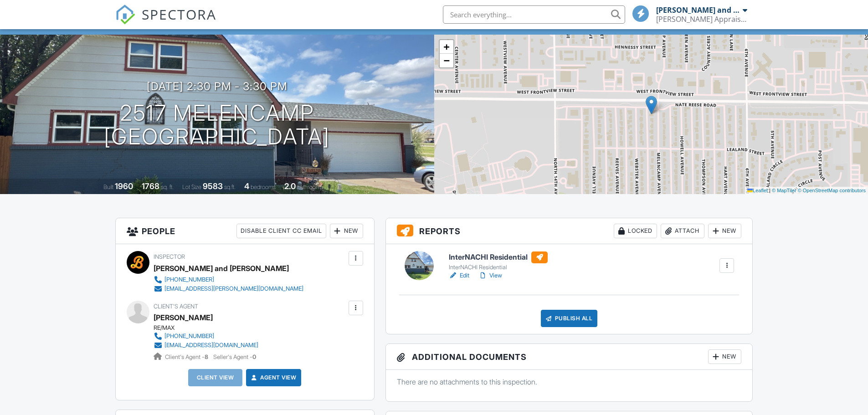 This screenshot has height=415, width=868. Describe the element at coordinates (831, 190) in the screenshot. I see `a: © OpenStreetMap contributors` at that location.